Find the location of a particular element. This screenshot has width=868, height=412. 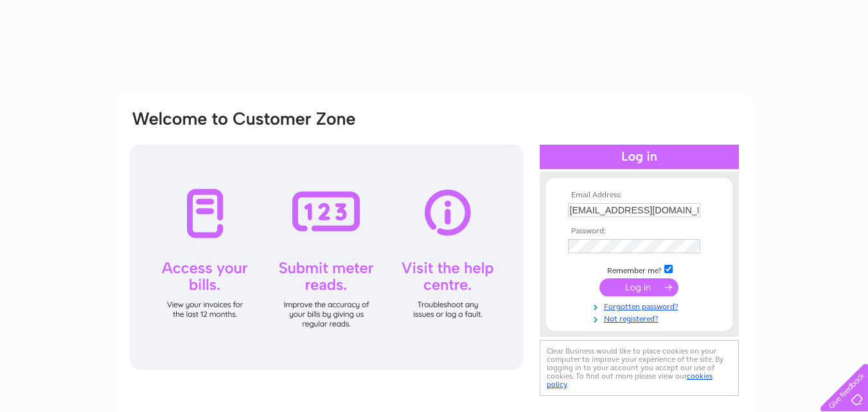

td: Remember me? is located at coordinates (639, 269).